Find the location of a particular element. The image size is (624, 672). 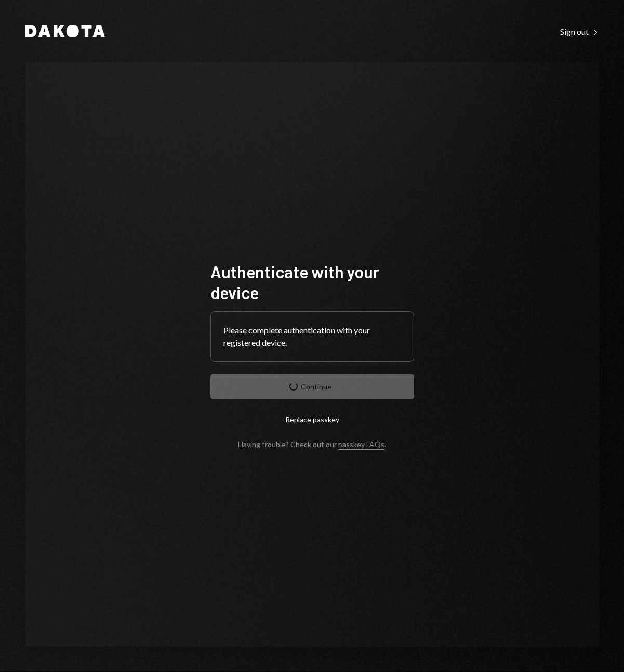

div: Having trouble? Check out our . is located at coordinates (311, 444).